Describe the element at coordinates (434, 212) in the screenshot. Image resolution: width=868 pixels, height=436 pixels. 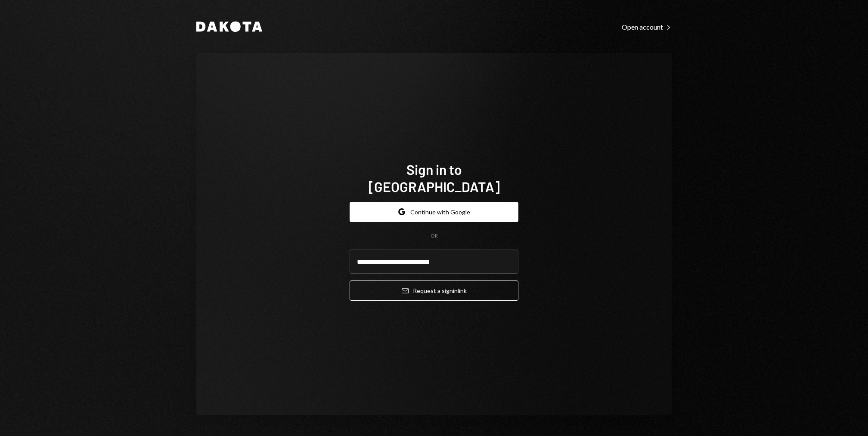
I see `button: Continue with Google` at that location.